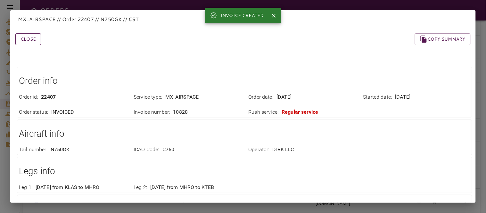 The width and height of the screenshot is (486, 213). I want to click on p: Order status :, so click(33, 112).